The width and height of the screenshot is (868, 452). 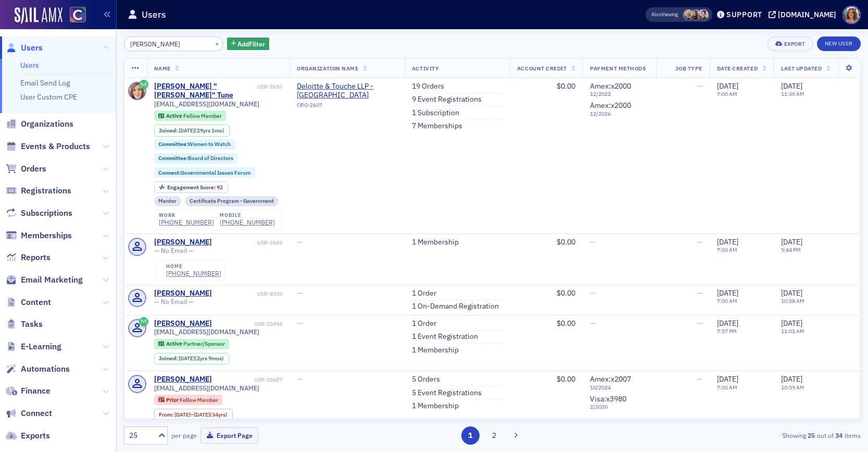 I want to click on span: Payment Methods, so click(x=618, y=68).